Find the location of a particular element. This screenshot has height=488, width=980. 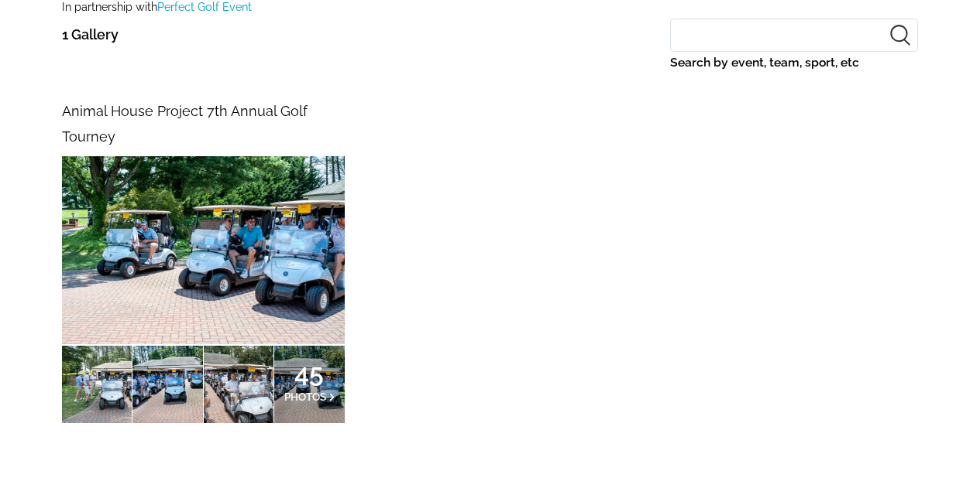

span: PHOTOS is located at coordinates (305, 397).